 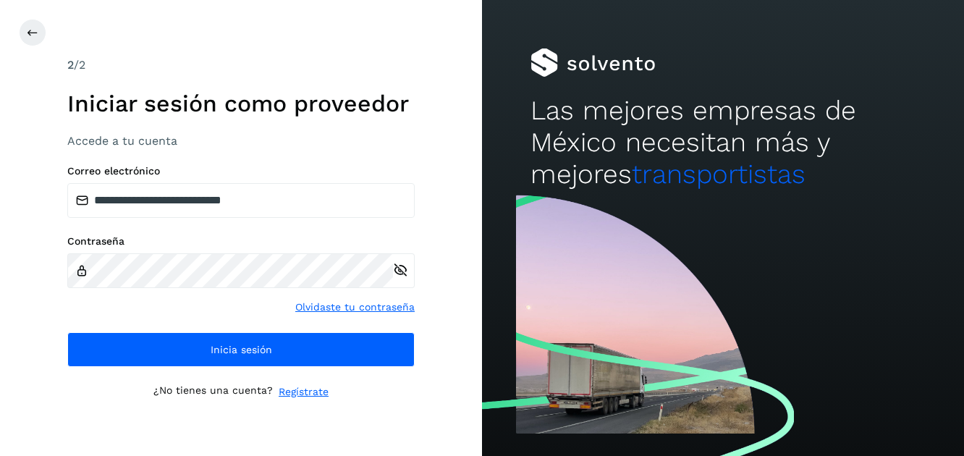 What do you see at coordinates (213, 391) in the screenshot?
I see `p: ¿No tienes una cuenta?` at bounding box center [213, 391].